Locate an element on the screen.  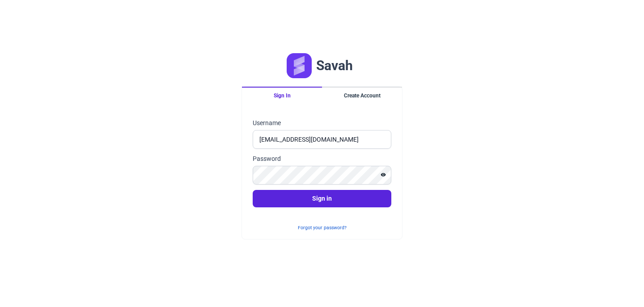
img: Logo is located at coordinates (299, 66).